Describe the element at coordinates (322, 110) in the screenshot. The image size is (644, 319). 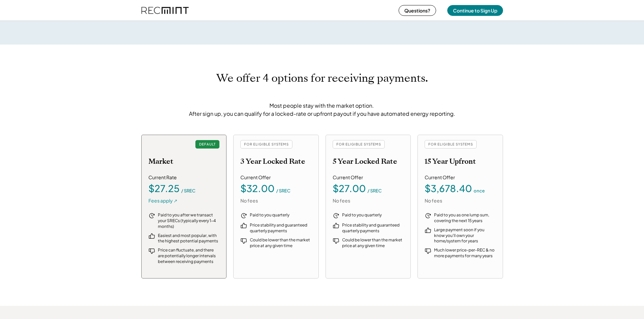
I see `div: Most people stay with the market option. After sign up, you can qualify for a locked-rate or upfr...` at that location.